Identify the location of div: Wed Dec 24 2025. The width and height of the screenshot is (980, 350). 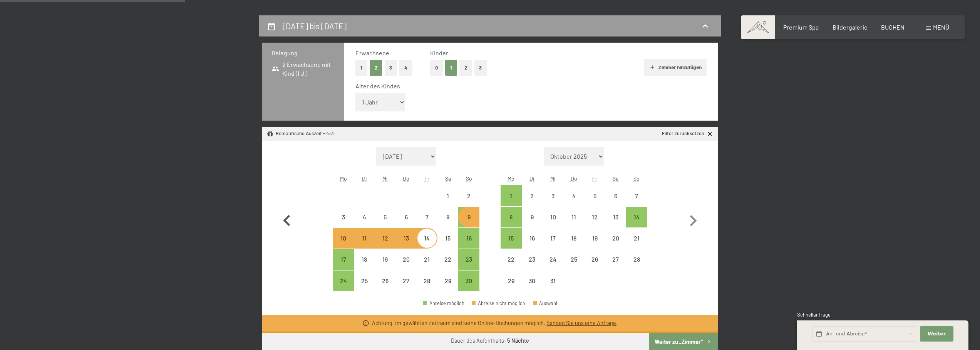
(553, 260).